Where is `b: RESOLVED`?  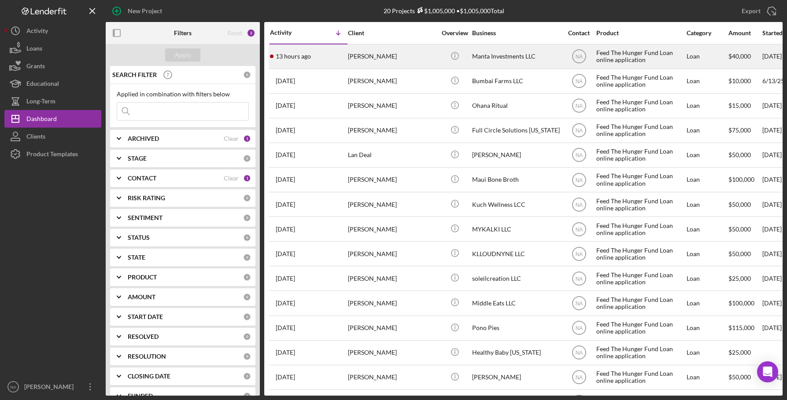 b: RESOLVED is located at coordinates (143, 337).